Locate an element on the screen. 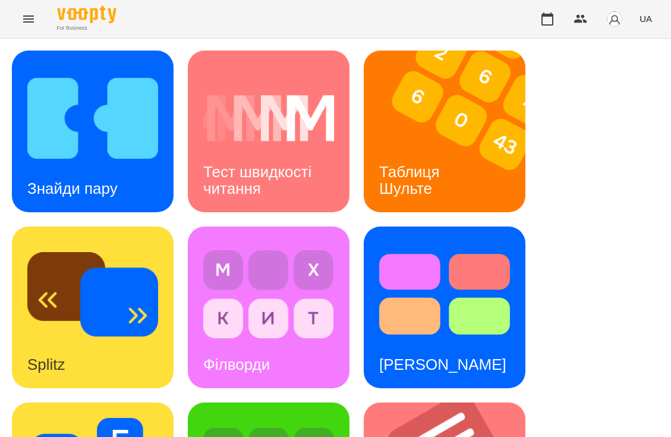 The width and height of the screenshot is (671, 437). a: Таблиця ШультеТаблиця Шульте is located at coordinates (445, 131).